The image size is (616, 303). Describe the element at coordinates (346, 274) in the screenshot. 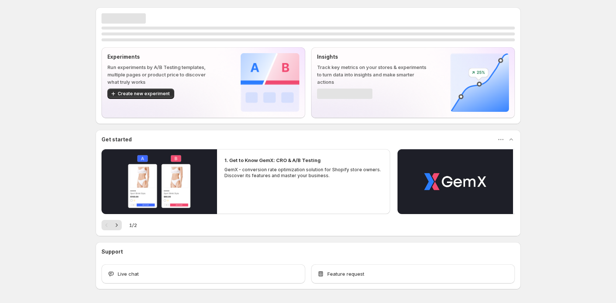

I see `span: Feature request` at that location.